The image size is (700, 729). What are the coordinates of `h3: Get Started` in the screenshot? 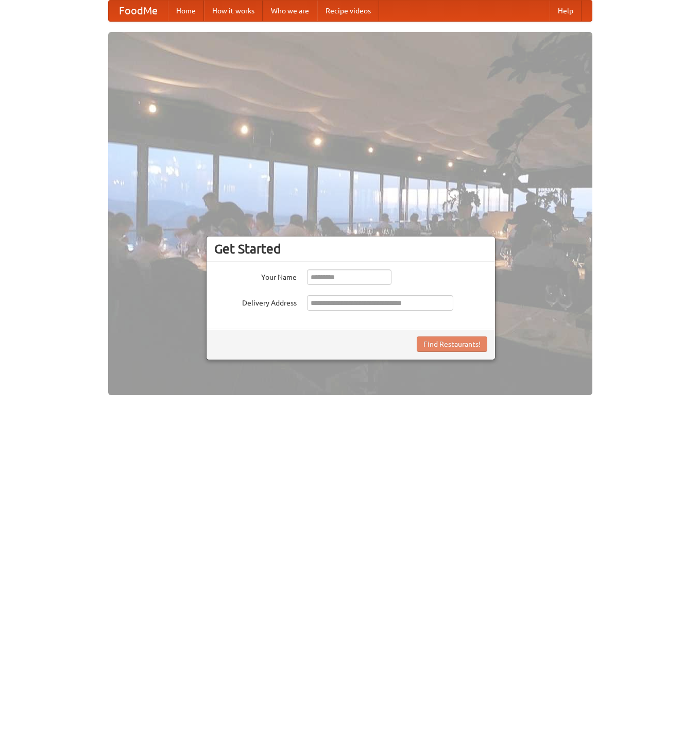 It's located at (350, 249).